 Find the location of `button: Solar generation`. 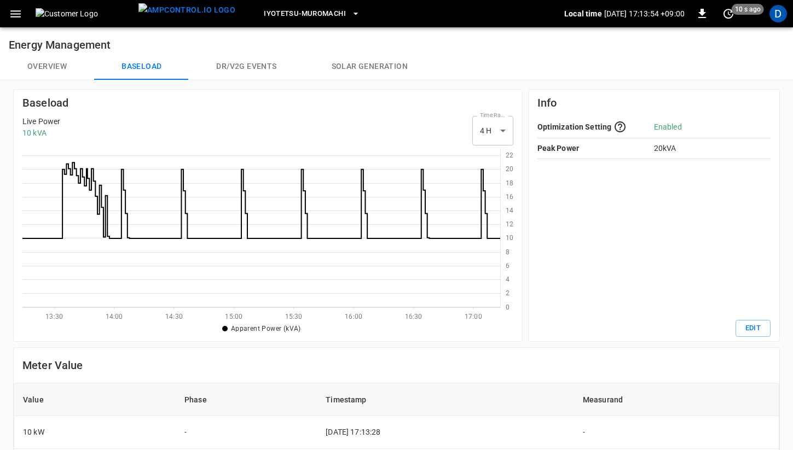

button: Solar generation is located at coordinates (369, 67).